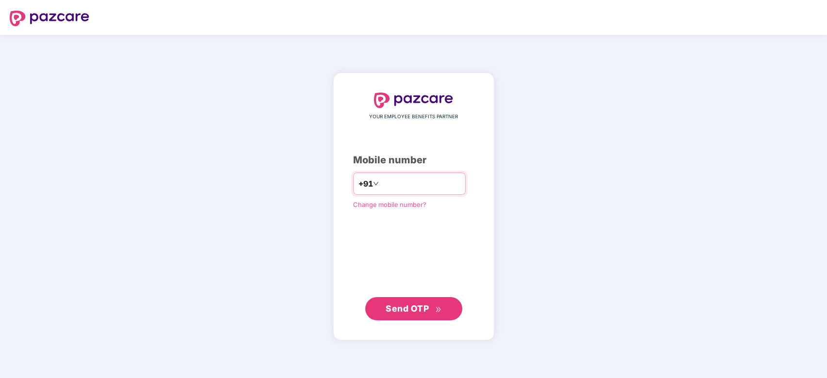 The width and height of the screenshot is (827, 378). Describe the element at coordinates (366, 184) in the screenshot. I see `span: +91` at that location.